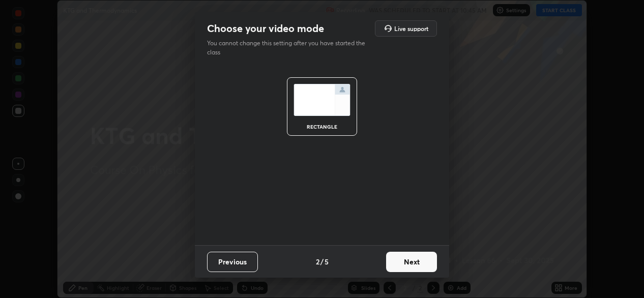  What do you see at coordinates (322, 126) in the screenshot?
I see `div: rectangle` at bounding box center [322, 126].